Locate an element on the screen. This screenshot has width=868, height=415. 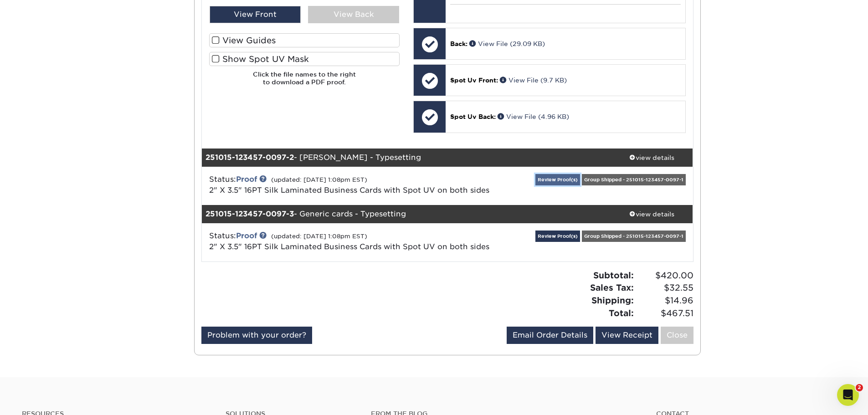
div: View Front is located at coordinates (255, 15).